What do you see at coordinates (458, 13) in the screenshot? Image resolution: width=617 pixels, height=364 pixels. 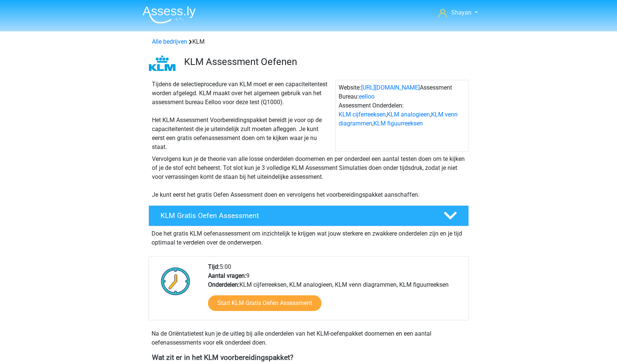 I see `a: Shayan` at bounding box center [458, 13].